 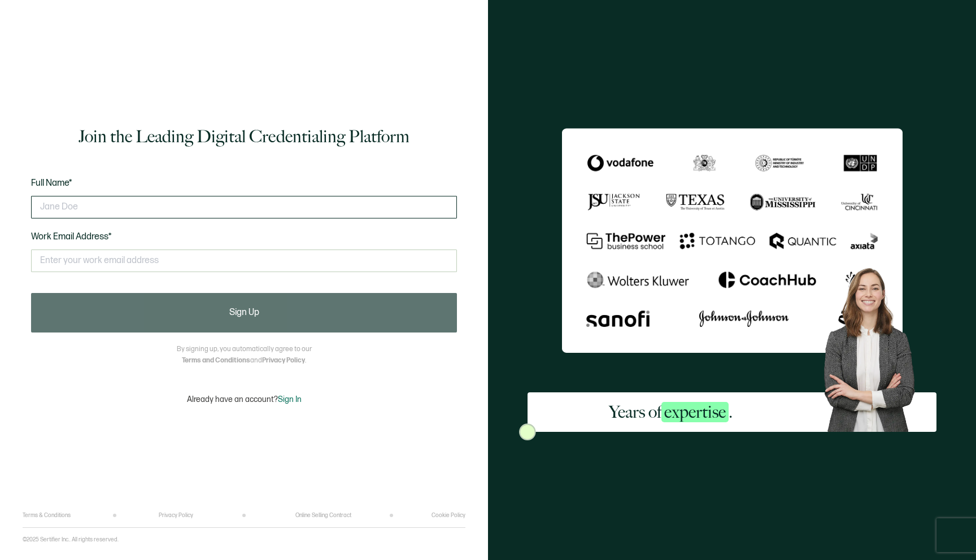 I want to click on a: Terms & Conditions, so click(x=46, y=515).